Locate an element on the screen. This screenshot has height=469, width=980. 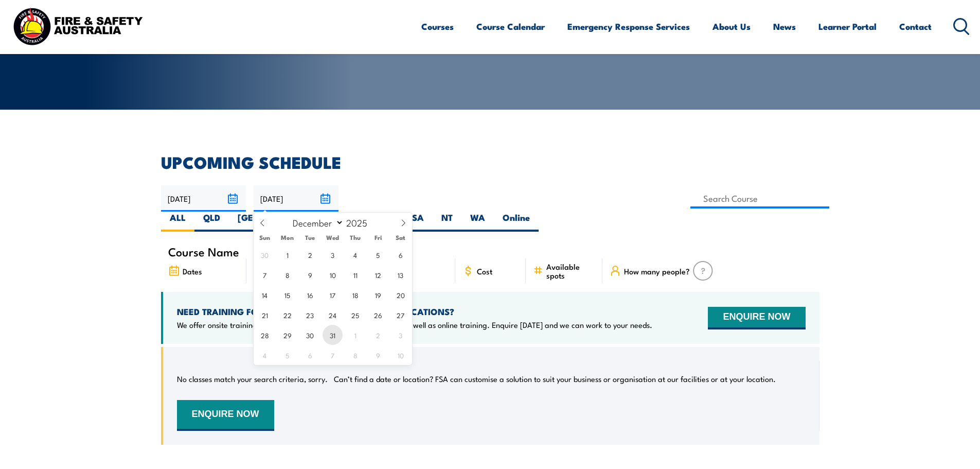
span: January 9, 2026 is located at coordinates (378, 355).